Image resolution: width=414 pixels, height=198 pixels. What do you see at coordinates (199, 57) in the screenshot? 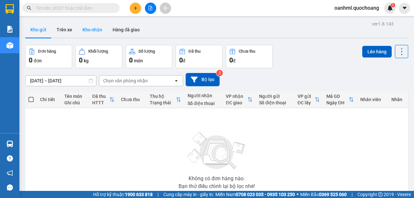
I see `button: Đã thu0đ` at bounding box center [199, 57].